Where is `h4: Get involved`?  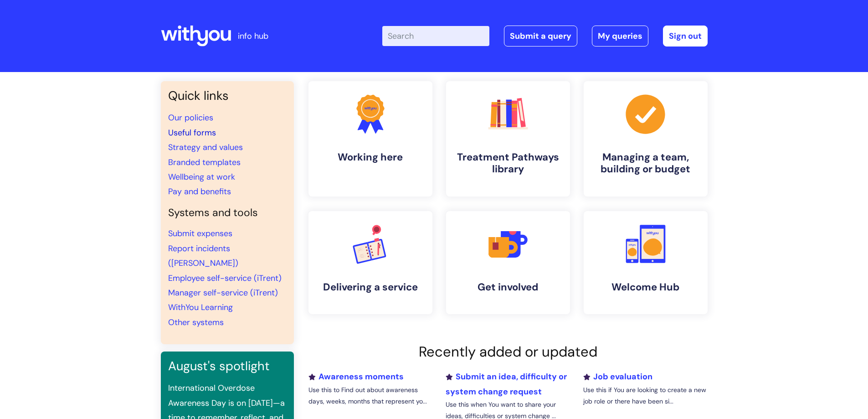
h4: Get involved is located at coordinates (508, 287).